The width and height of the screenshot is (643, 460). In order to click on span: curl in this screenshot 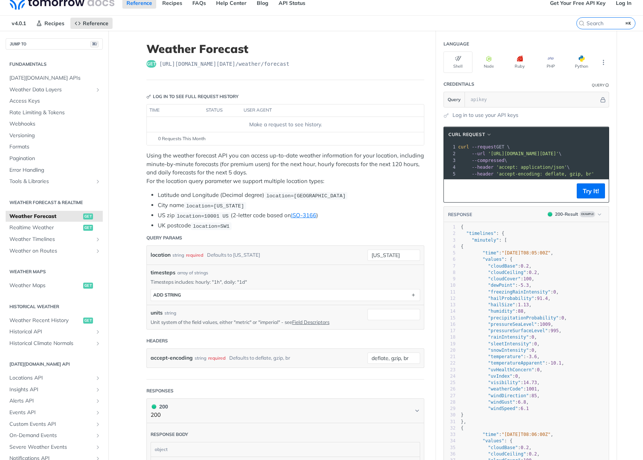, I will do `click(463, 147)`.